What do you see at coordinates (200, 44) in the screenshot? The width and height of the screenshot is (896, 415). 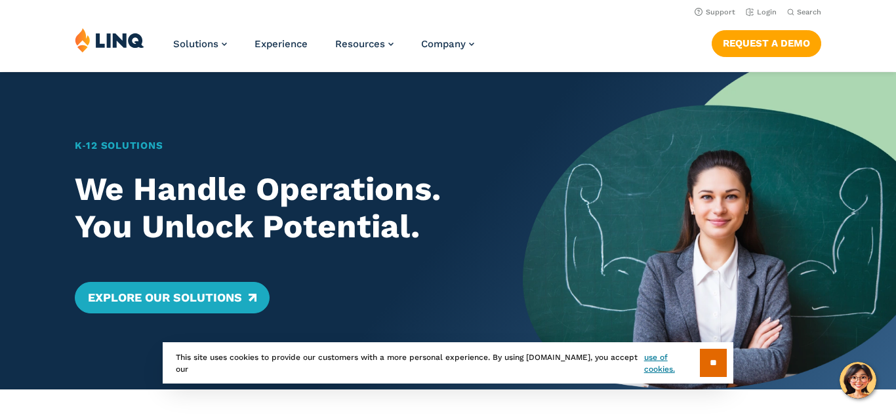 I see `a: Solutions` at bounding box center [200, 44].